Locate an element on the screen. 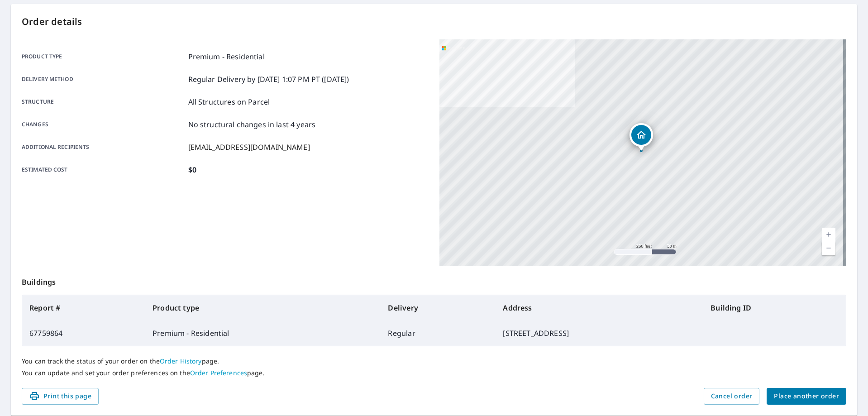  td: Premium - Residential is located at coordinates (263, 334).